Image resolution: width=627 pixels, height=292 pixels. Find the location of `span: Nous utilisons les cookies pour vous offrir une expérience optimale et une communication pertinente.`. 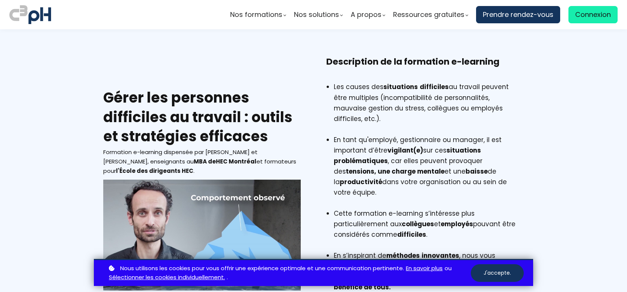

span: Nous utilisons les cookies pour vous offrir une expérience optimale et une communication pertinente. is located at coordinates (262, 268).